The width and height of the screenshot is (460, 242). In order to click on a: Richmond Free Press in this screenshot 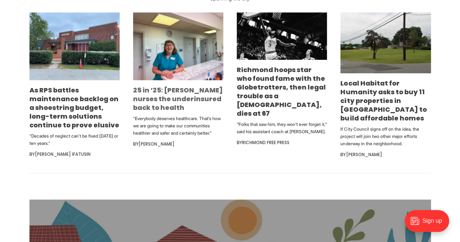, I will do `click(266, 142)`.